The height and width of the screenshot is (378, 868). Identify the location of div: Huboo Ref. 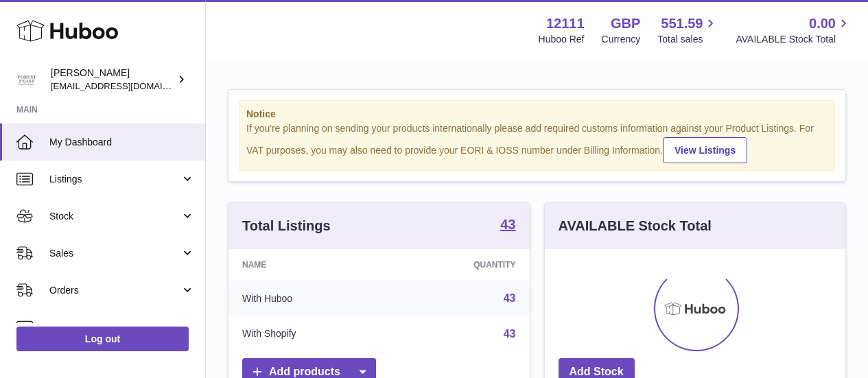
(561, 39).